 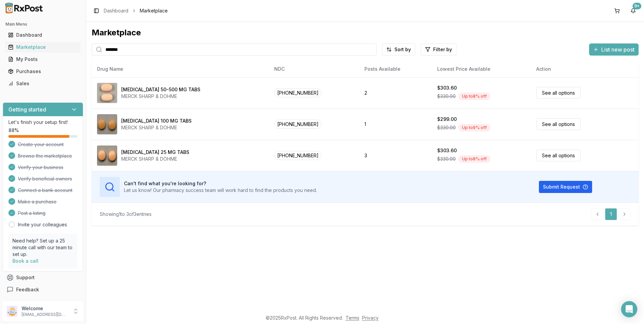 What do you see at coordinates (45, 156) in the screenshot?
I see `span: Browse the marketplace` at bounding box center [45, 156].